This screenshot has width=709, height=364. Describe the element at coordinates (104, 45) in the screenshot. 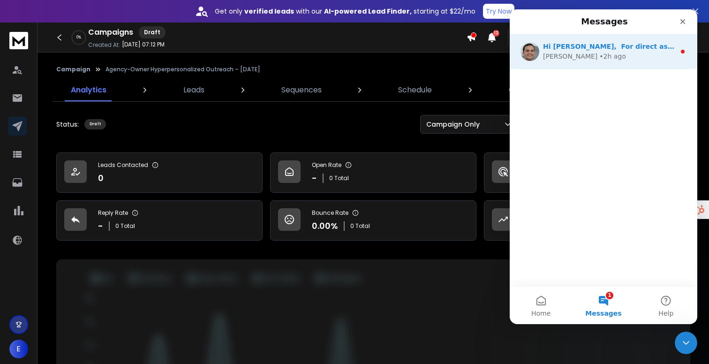

I see `p: Created At:` at that location.